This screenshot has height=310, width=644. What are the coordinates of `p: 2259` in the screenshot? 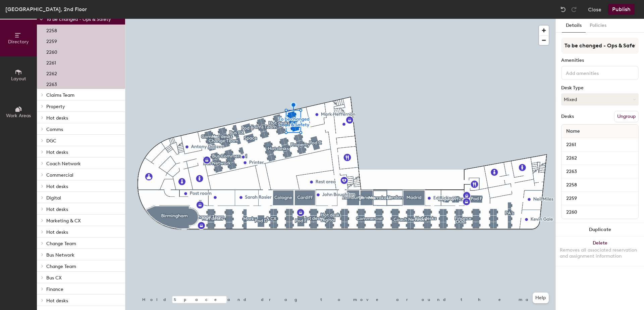 It's located at (51, 40).